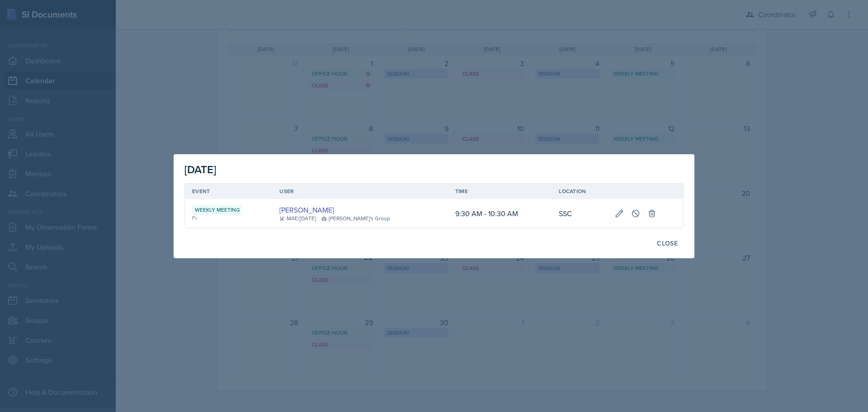 The width and height of the screenshot is (868, 412). Describe the element at coordinates (500, 213) in the screenshot. I see `td: 9:30 AM - 10:30 AM` at that location.